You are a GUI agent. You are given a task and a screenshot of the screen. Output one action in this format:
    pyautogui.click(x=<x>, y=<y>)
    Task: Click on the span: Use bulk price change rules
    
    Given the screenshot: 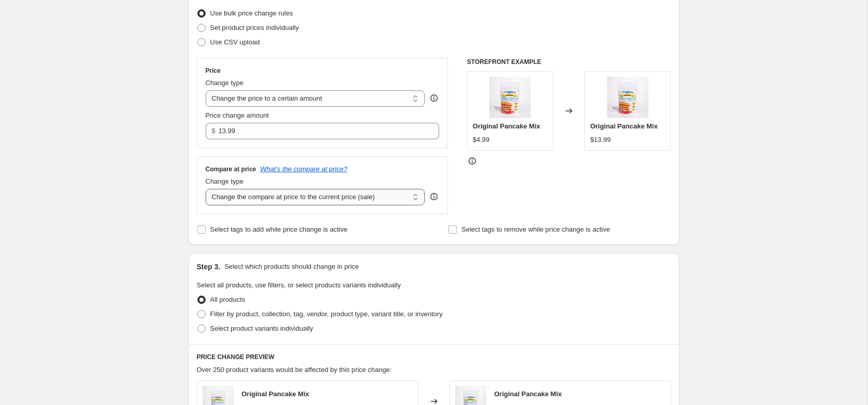 What is the action you would take?
    pyautogui.click(x=252, y=13)
    